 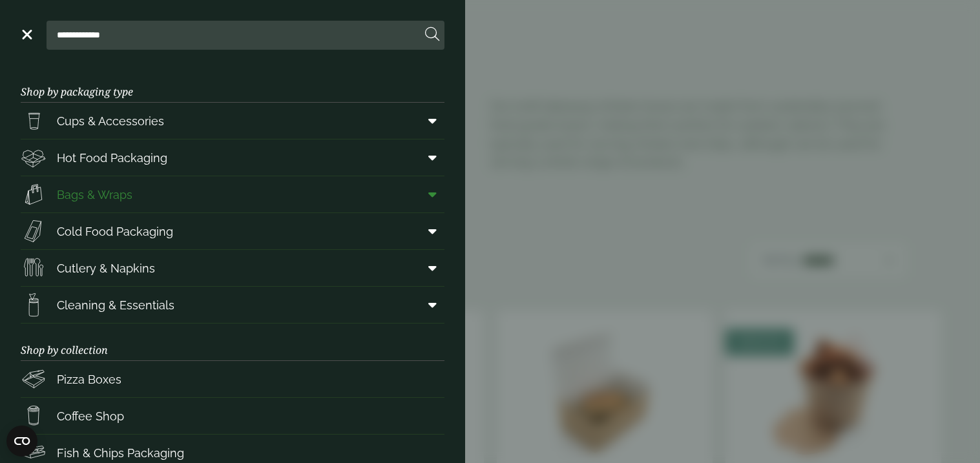 What do you see at coordinates (233, 120) in the screenshot?
I see `a: Cups & Accessories` at bounding box center [233, 120].